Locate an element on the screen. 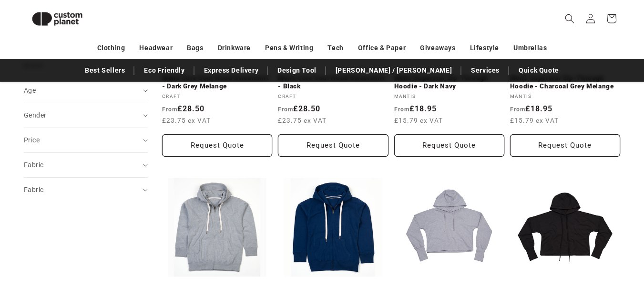 Image resolution: width=644 pixels, height=290 pixels. a: Design Tool is located at coordinates (297, 70).